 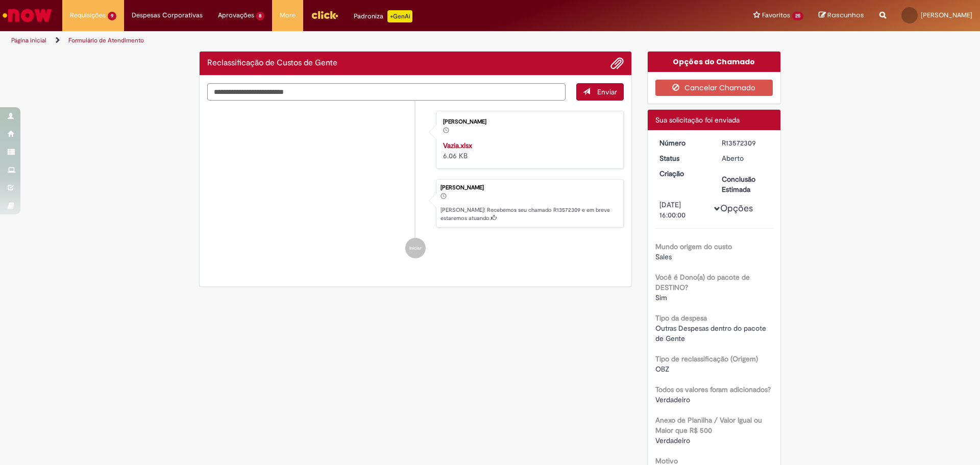 What do you see at coordinates (458, 145) in the screenshot?
I see `a: Vazia.xlsx` at bounding box center [458, 145].